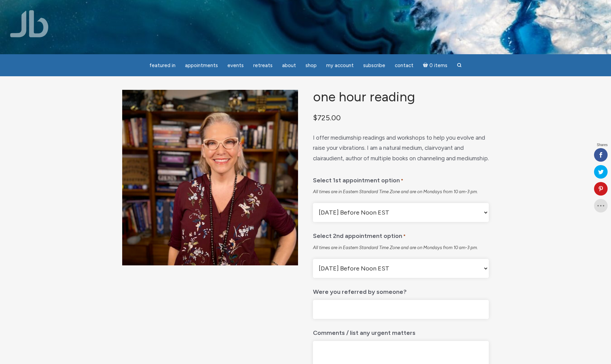  What do you see at coordinates (210, 178) in the screenshot?
I see `img: One Hour Reading` at bounding box center [210, 178].